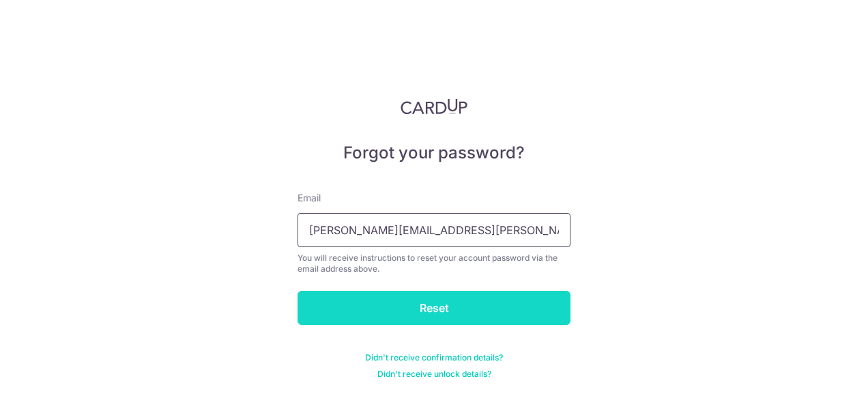 This screenshot has width=868, height=411. I want to click on a: Didn't receive unlock details?, so click(434, 374).